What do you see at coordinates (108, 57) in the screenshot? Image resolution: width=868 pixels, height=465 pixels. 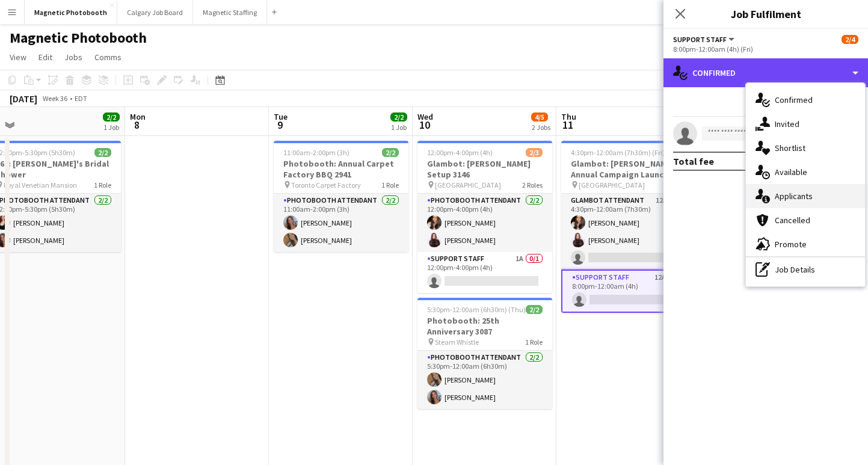 I see `a: Comms` at bounding box center [108, 57].